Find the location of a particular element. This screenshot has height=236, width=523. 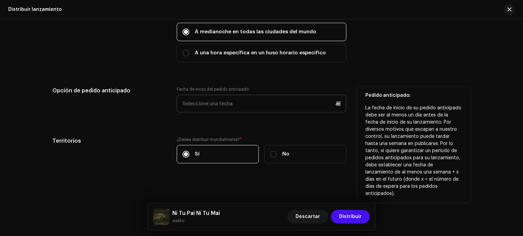

span: A medianoche en todas las ciudades del mundo is located at coordinates (255, 32).